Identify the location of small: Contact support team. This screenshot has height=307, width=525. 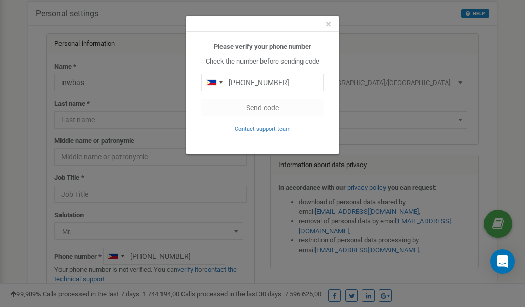
(263, 129).